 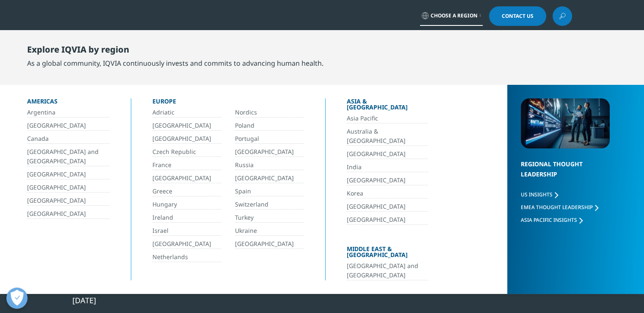 What do you see at coordinates (68, 112) in the screenshot?
I see `a: Argentina` at bounding box center [68, 112].